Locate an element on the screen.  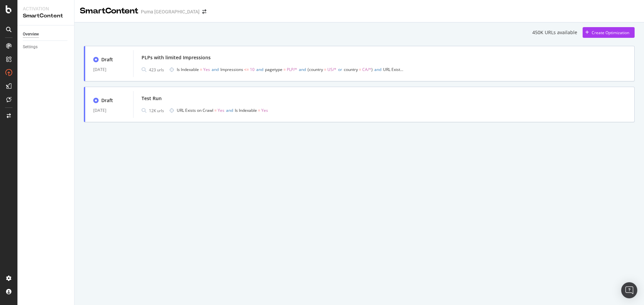
div: arrow-right-arrow-left is located at coordinates (204, 12).